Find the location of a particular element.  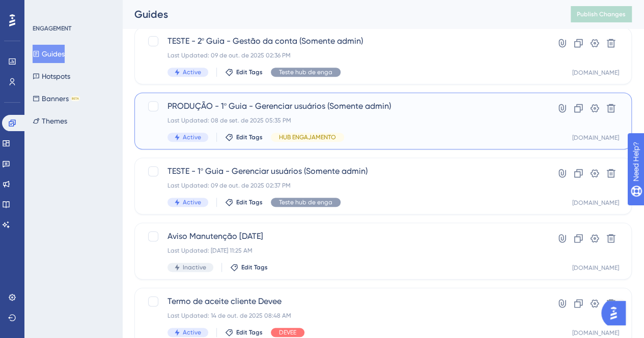

span: Termo de aceite cliente Devee is located at coordinates (342, 302).